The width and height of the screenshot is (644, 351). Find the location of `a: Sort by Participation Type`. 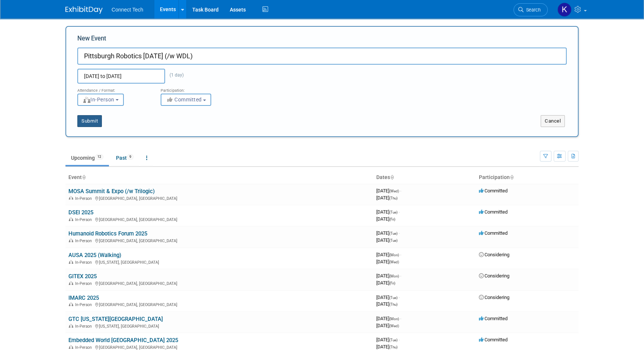

a: Sort by Participation Type is located at coordinates (512, 177).